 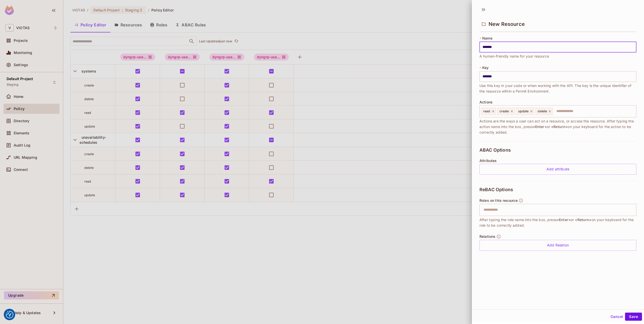 I want to click on span: ABAC Options, so click(x=496, y=150).